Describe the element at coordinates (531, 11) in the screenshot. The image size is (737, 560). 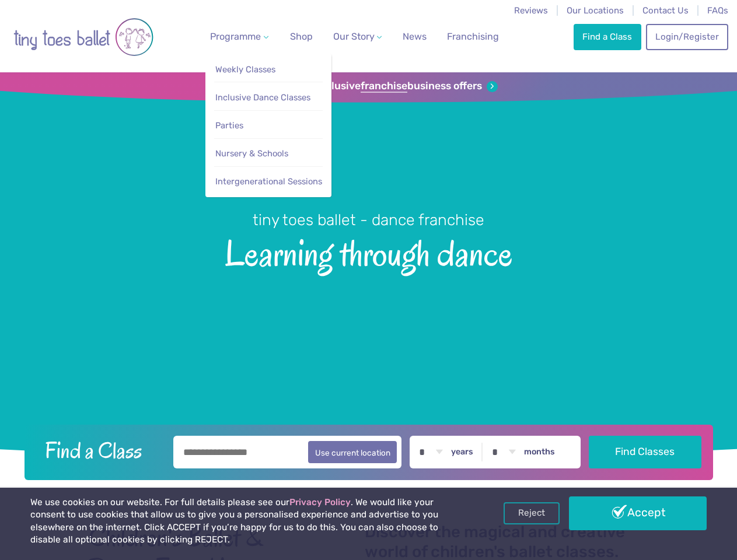
I see `span: Reviews` at that location.